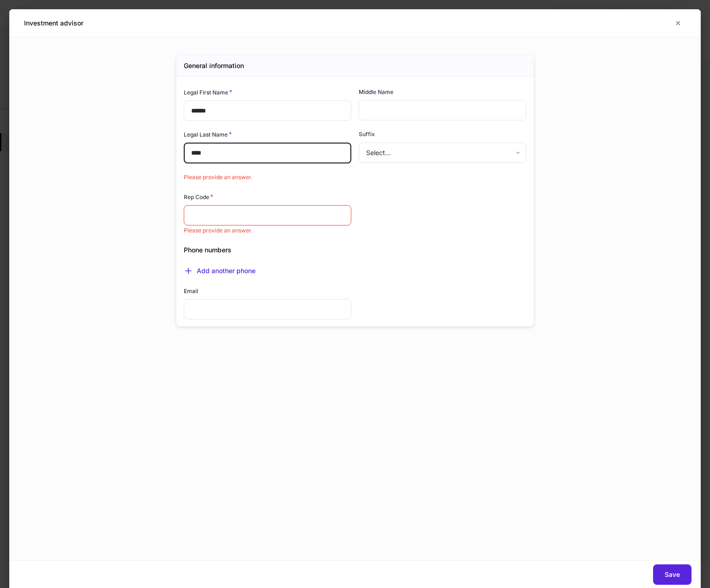 Image resolution: width=710 pixels, height=588 pixels. I want to click on h6: Email, so click(191, 291).